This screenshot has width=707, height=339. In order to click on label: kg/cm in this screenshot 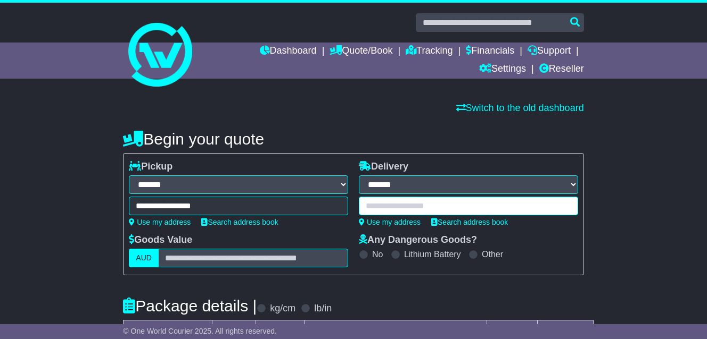, I will do `click(283, 309)`.